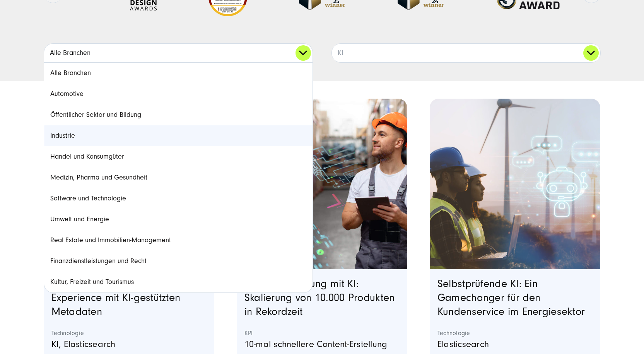 This screenshot has width=644, height=354. What do you see at coordinates (320, 298) in the screenshot?
I see `a: Content-Erstellung mit KI: Skalierung von 10.000 Produkten in Rekordzeit` at bounding box center [320, 298].